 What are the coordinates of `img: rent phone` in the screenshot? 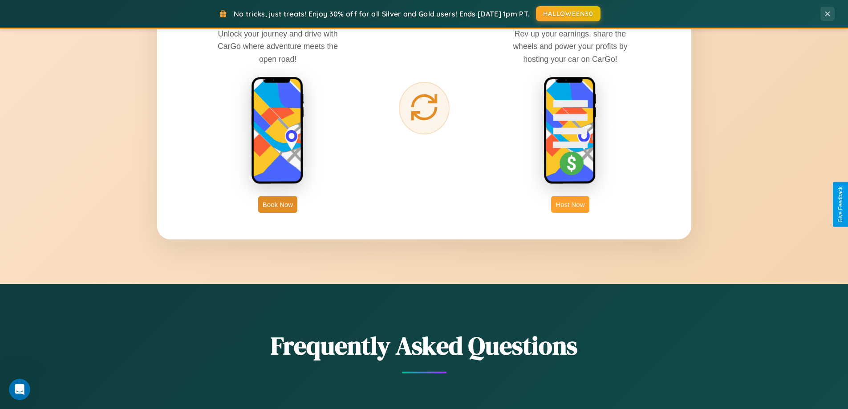 It's located at (278, 131).